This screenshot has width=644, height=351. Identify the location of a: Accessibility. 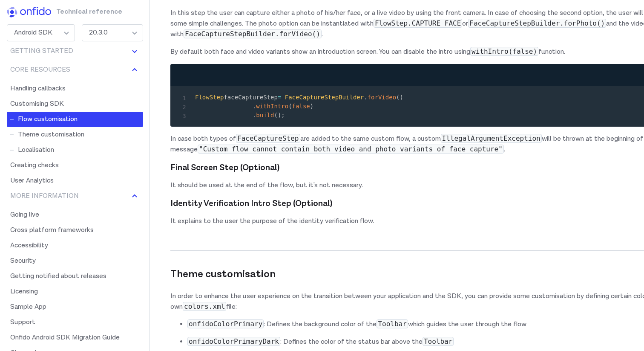
(75, 246).